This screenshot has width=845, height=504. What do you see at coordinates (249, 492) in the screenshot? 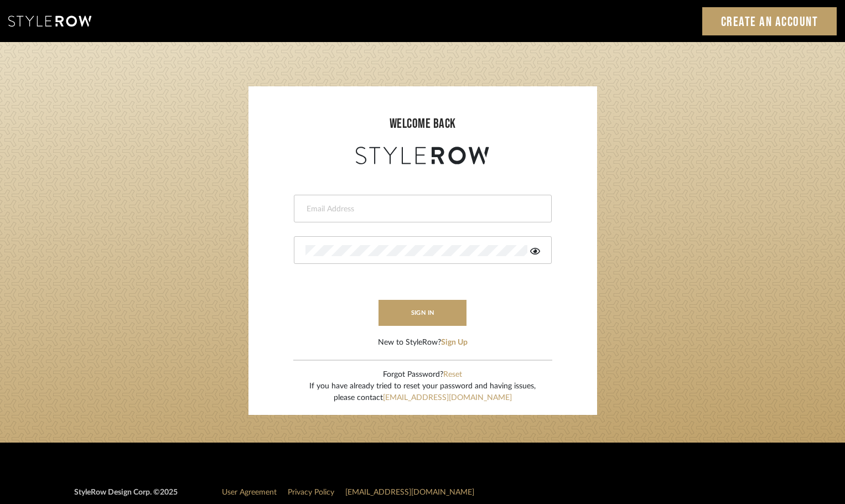
I see `a: User Agreement` at bounding box center [249, 492].